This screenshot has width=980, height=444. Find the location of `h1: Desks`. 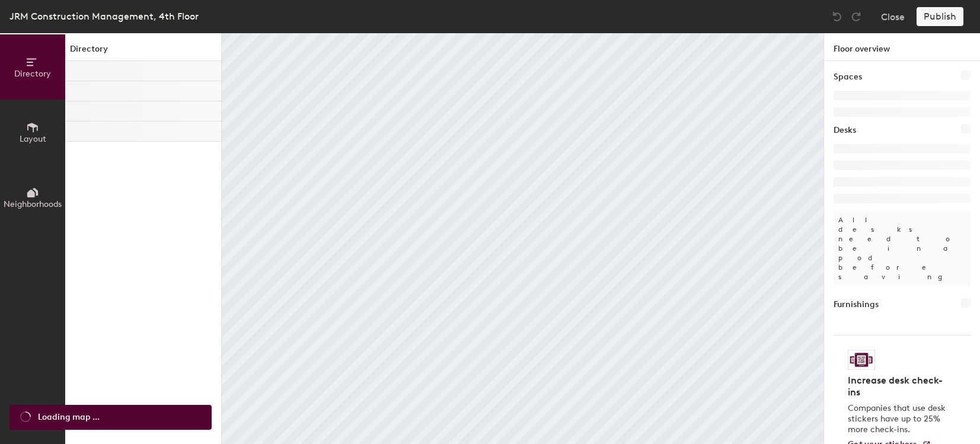

h1: Desks is located at coordinates (845, 131).